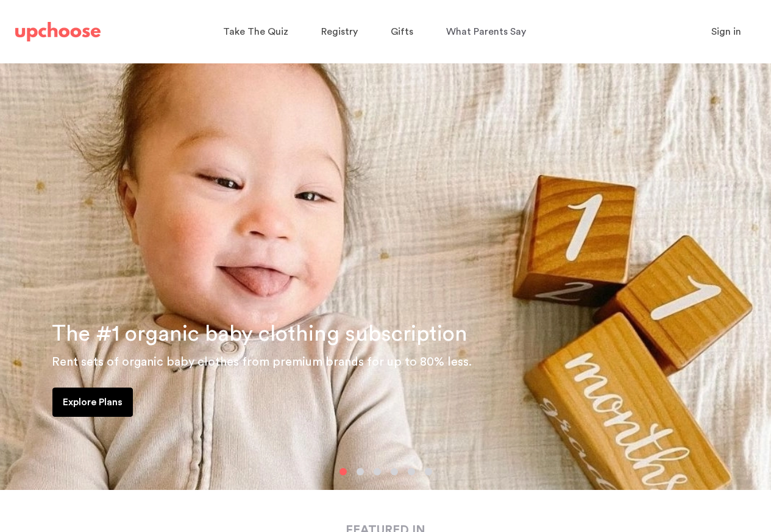 This screenshot has height=532, width=771. Describe the element at coordinates (58, 32) in the screenshot. I see `img: UpChoose` at that location.